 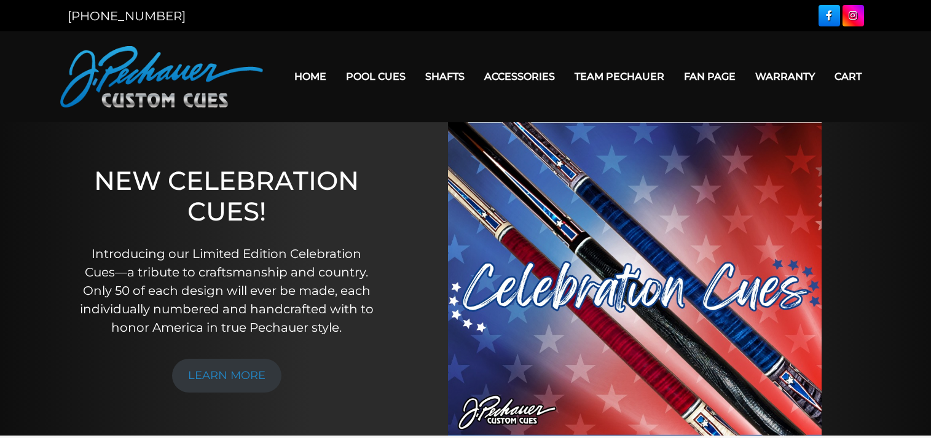 I want to click on a: Cart, so click(x=848, y=76).